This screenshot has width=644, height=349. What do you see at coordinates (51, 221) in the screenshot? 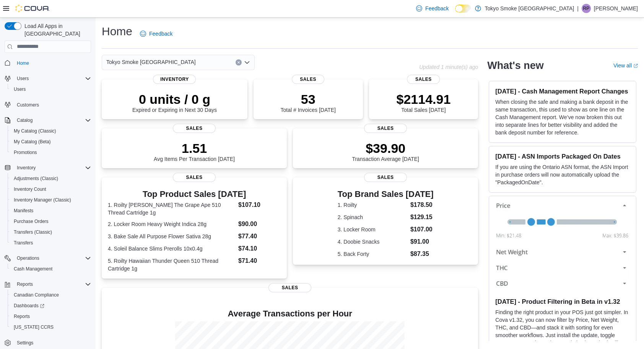
I see `button: Purchase Orders` at bounding box center [51, 221].